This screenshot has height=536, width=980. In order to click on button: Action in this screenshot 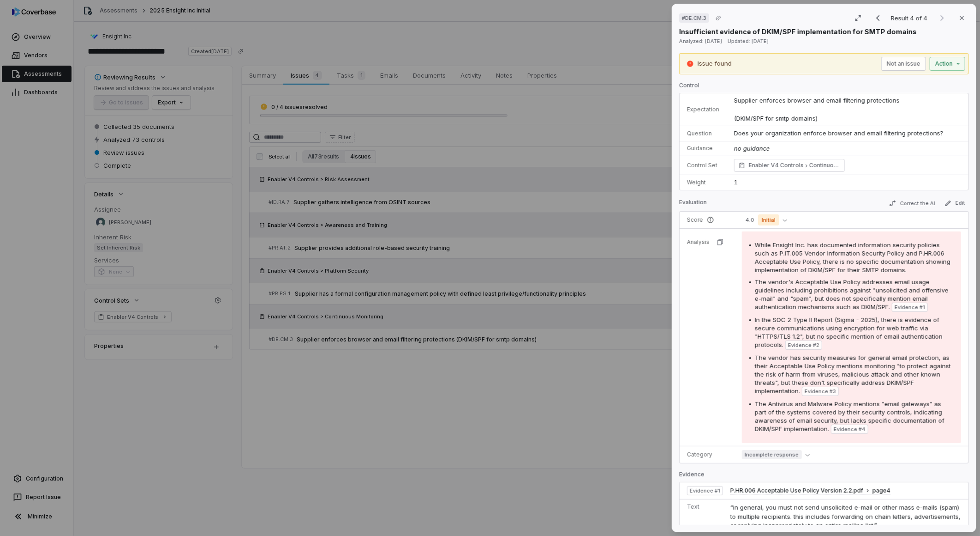, I will do `click(948, 64)`.